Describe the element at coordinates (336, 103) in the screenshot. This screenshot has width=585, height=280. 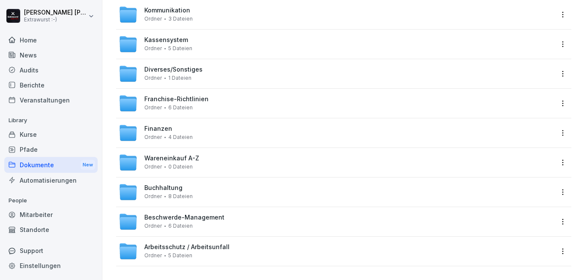
I see `a: Franchise-RichtlinienOrdner6 Dateien` at that location.